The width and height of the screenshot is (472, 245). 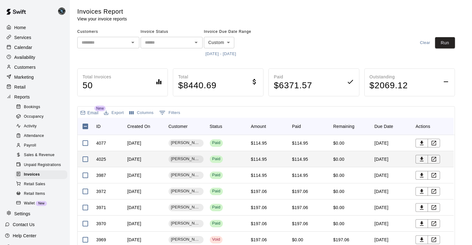 What do you see at coordinates (101, 159) in the screenshot?
I see `div: 4025` at bounding box center [101, 159].